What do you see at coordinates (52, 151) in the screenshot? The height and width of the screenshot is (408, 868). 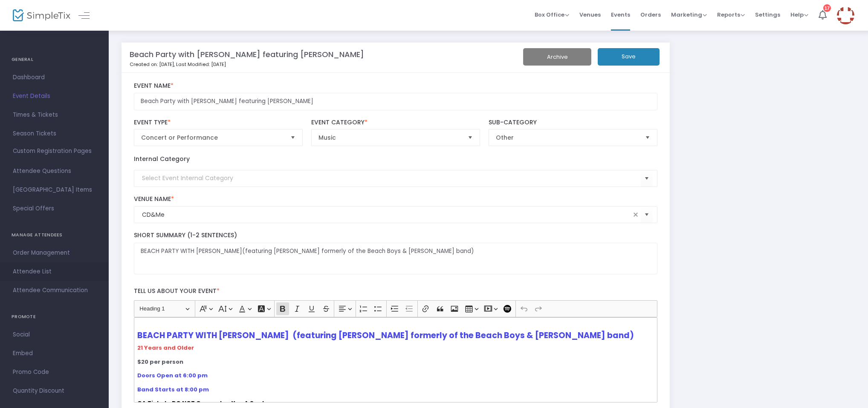 I see `span: Custom Registration Pages` at bounding box center [52, 151].